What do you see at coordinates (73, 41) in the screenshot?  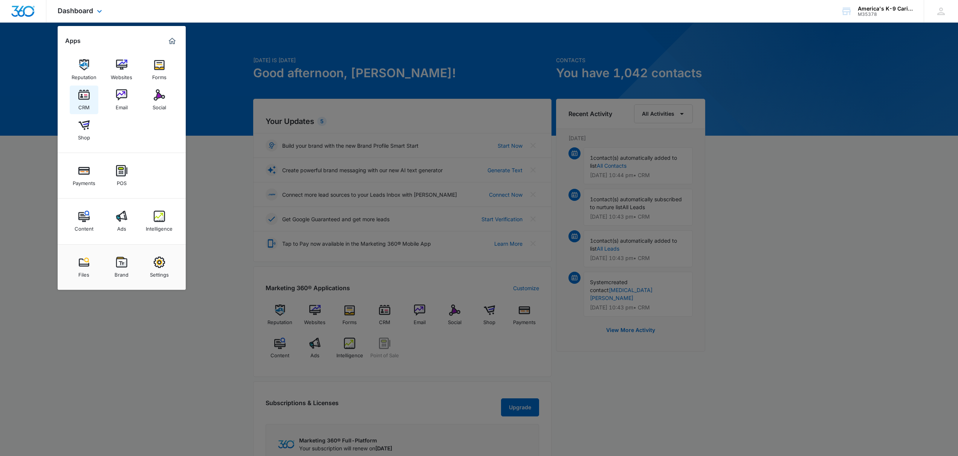 I see `h2: Apps` at bounding box center [73, 41].